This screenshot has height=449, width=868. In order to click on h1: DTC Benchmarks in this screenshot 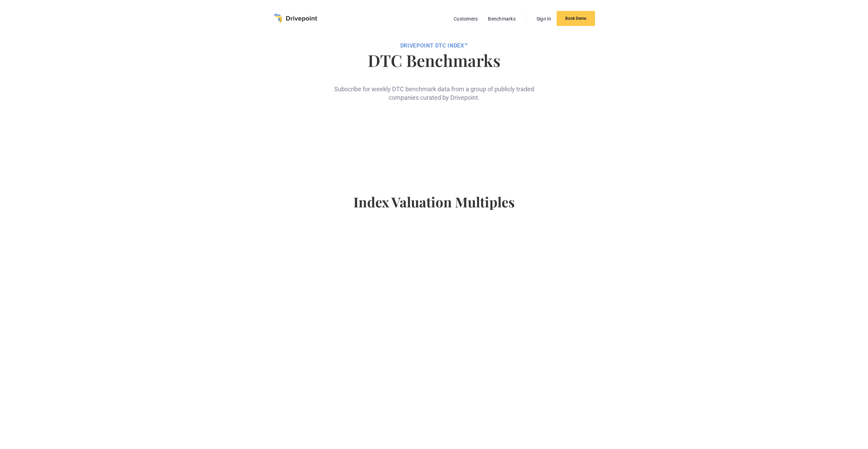, I will do `click(434, 60)`.